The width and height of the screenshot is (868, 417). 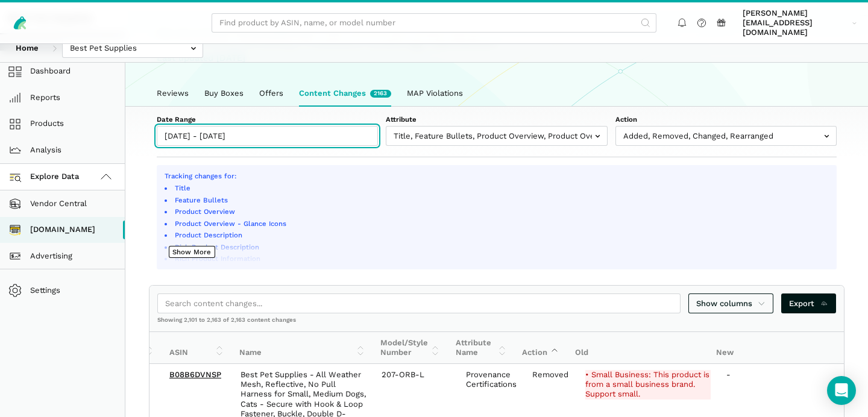 What do you see at coordinates (501, 211) in the screenshot?
I see `li: Product Overview` at bounding box center [501, 211].